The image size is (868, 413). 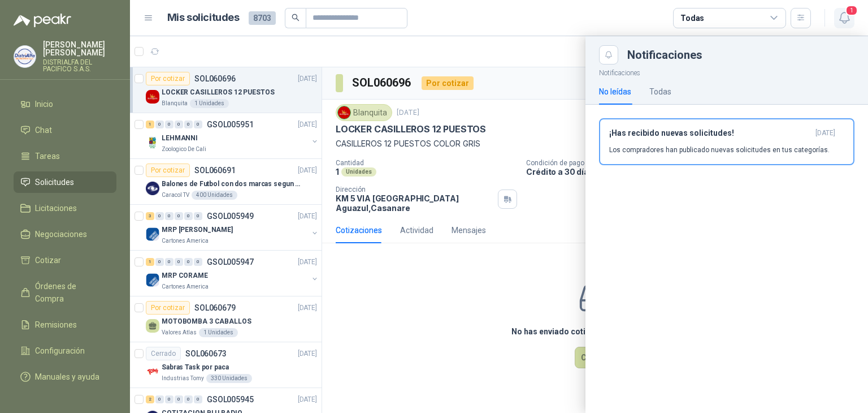 I want to click on span: Manuales y ayuda, so click(x=67, y=376).